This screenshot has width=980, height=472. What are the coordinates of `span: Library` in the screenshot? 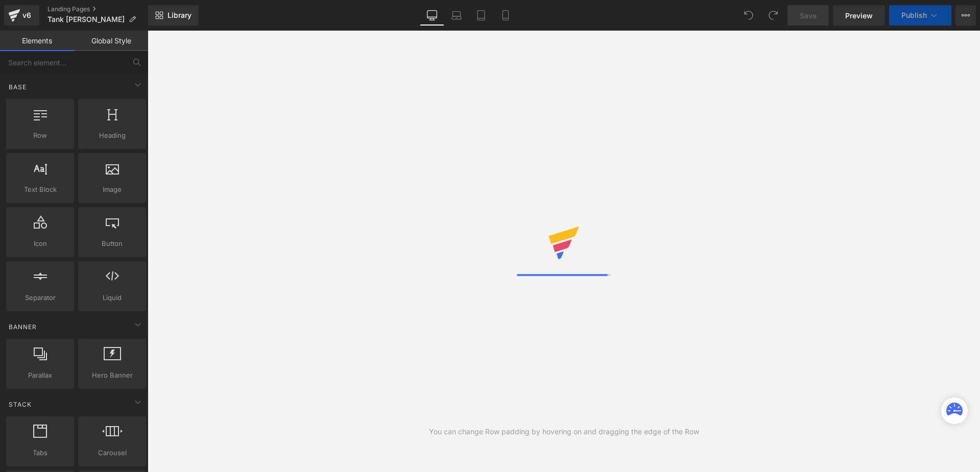 It's located at (179, 16).